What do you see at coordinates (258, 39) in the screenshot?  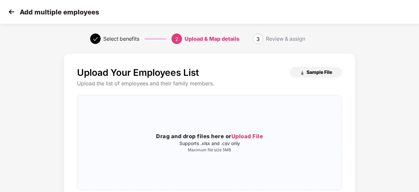 I see `span: 3` at bounding box center [258, 39].